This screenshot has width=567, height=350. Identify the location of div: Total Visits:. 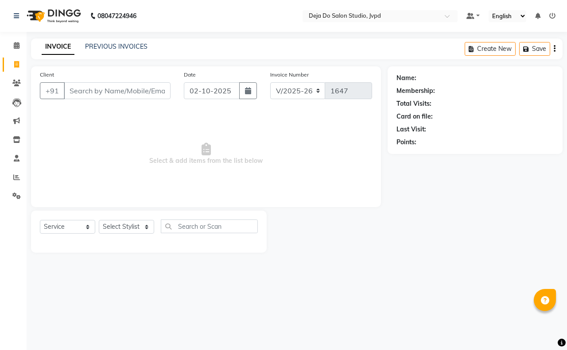
(414, 104).